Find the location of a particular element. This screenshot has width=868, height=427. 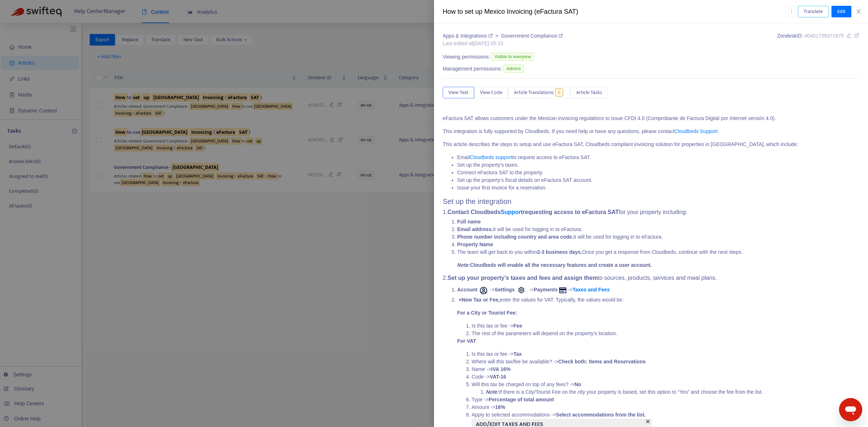

button: more is located at coordinates (792, 12).